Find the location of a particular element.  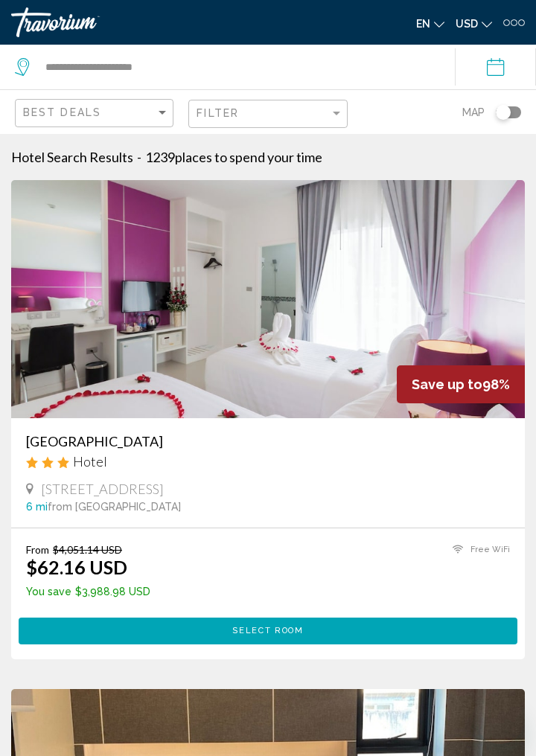

button: Toggle map is located at coordinates (502, 112).